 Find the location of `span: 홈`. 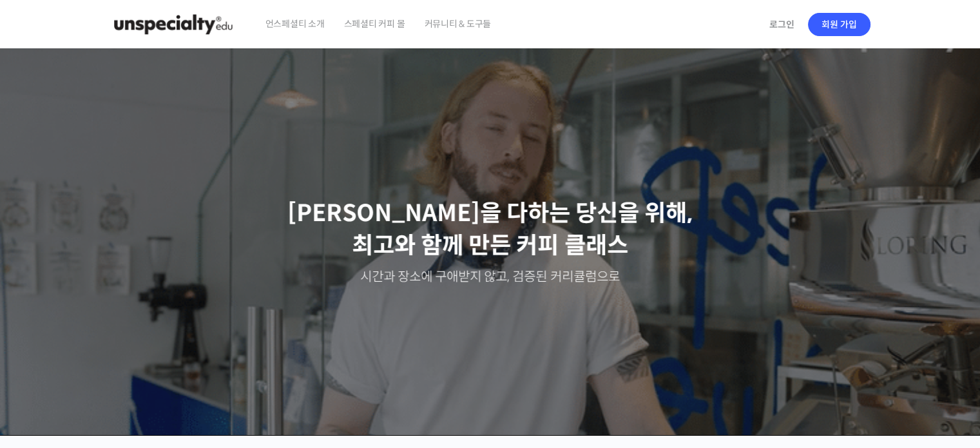

span: 홈 is located at coordinates (44, 365).